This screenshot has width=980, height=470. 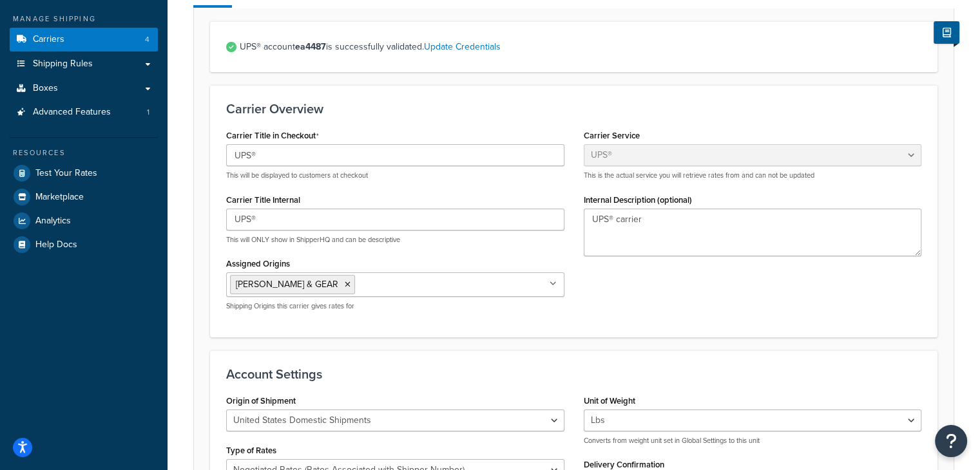 What do you see at coordinates (148, 112) in the screenshot?
I see `span: 1` at bounding box center [148, 112].